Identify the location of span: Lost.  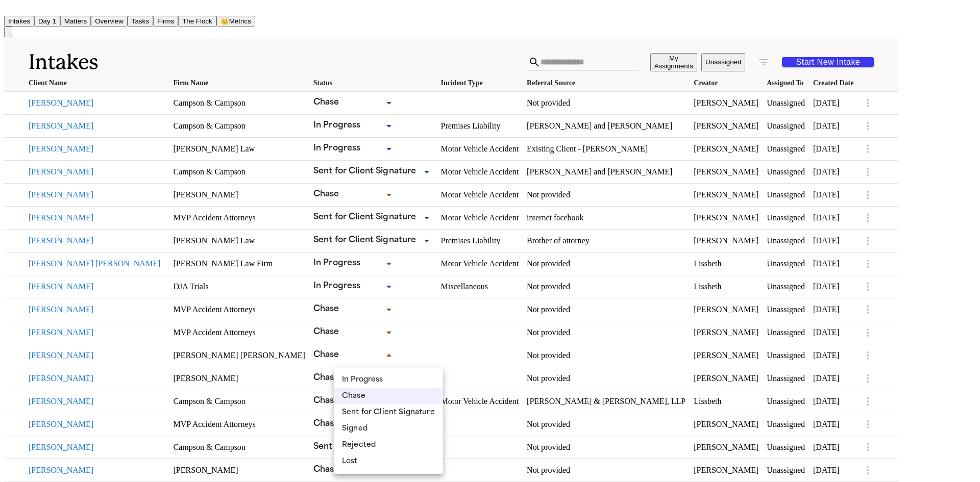
(349, 462).